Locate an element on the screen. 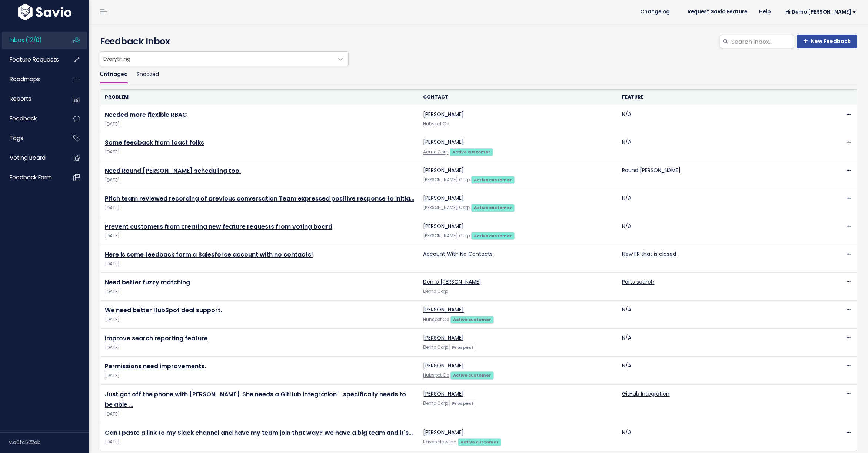  a: Acme Corp is located at coordinates (435, 152).